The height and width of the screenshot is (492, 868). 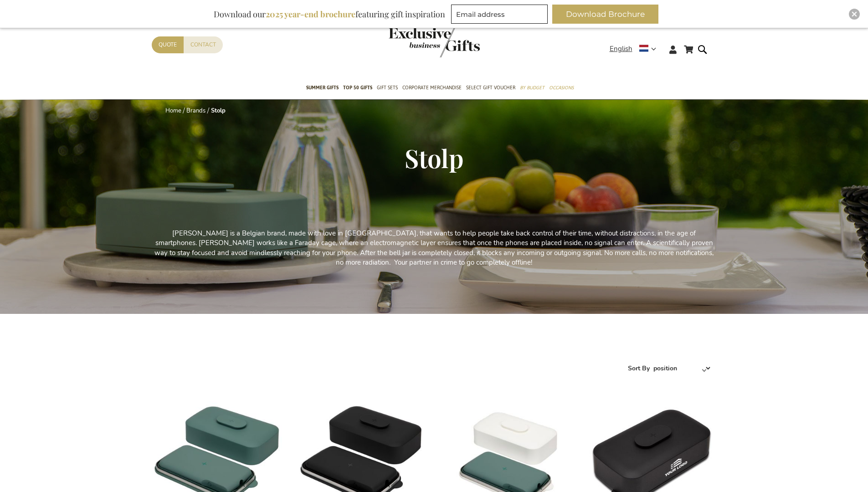 I want to click on span: Summer Gifts, so click(x=322, y=87).